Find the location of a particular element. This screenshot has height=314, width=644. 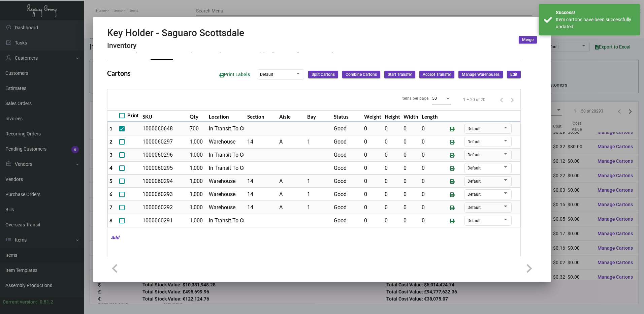

span: Merge is located at coordinates (528, 40).